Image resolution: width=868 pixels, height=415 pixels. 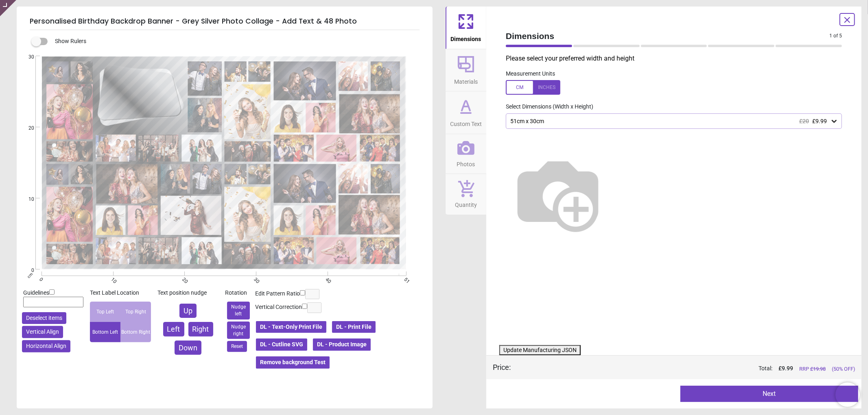 I want to click on button: Vertical Align, so click(x=42, y=332).